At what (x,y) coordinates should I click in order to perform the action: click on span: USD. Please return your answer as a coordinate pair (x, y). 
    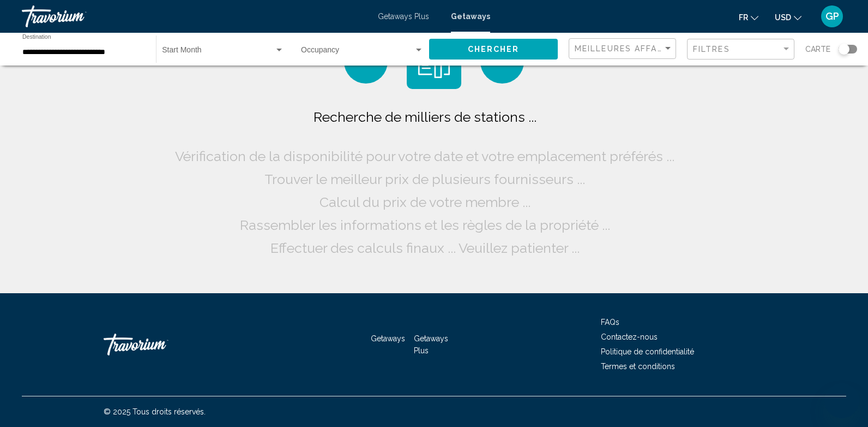
    Looking at the image, I should click on (784, 18).